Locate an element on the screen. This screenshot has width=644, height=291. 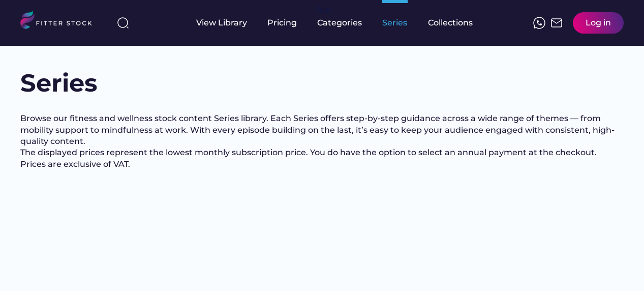
img: Frame%2051.svg is located at coordinates (557, 23).